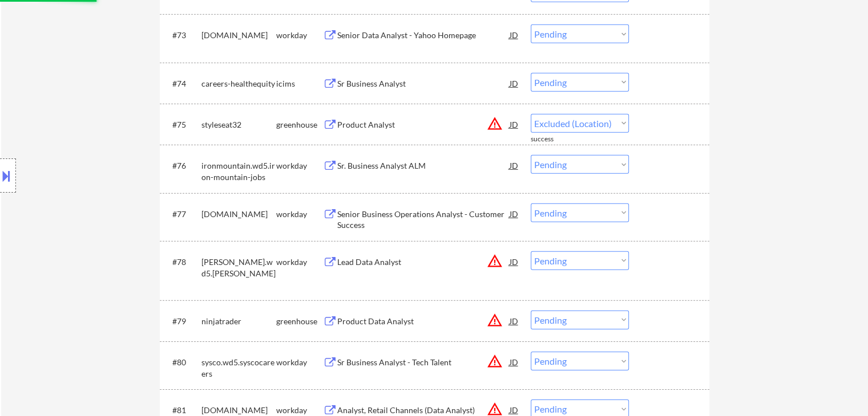 This screenshot has width=868, height=416. I want to click on div: careers-healthequity, so click(239, 84).